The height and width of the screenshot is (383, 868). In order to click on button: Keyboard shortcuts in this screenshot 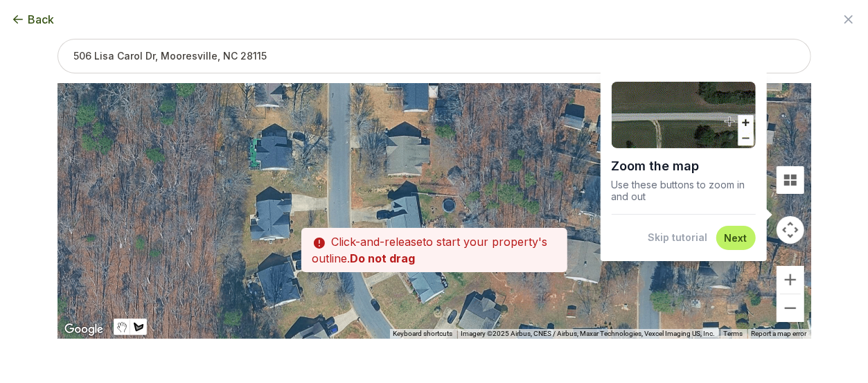, I will do `click(423, 334)`.